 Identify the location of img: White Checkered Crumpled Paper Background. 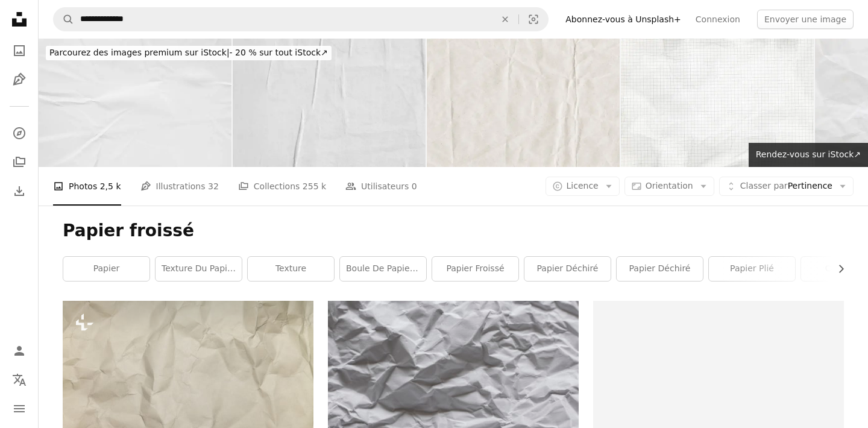
(717, 102).